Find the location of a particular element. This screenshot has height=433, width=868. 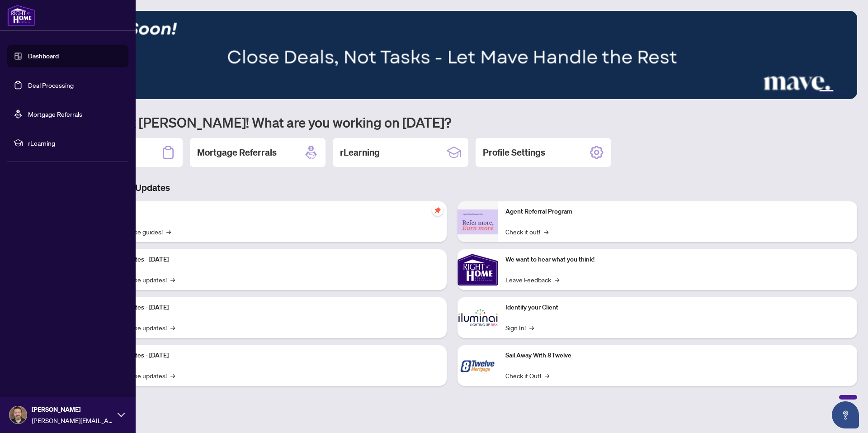

img: logo is located at coordinates (21, 16).